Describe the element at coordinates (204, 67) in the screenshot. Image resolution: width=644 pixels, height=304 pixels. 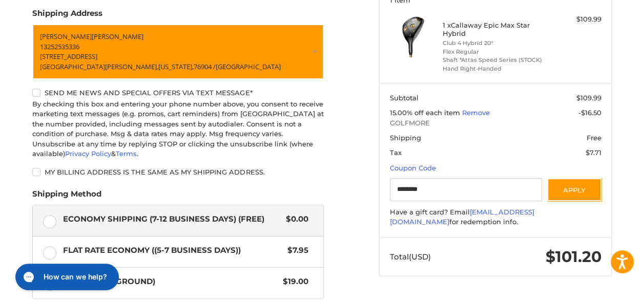
I see `span: 76904 /` at that location.